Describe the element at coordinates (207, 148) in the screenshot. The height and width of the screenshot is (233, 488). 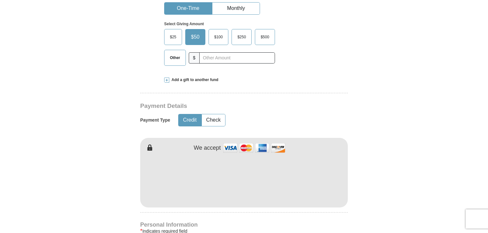
I see `h4: We accept` at that location.